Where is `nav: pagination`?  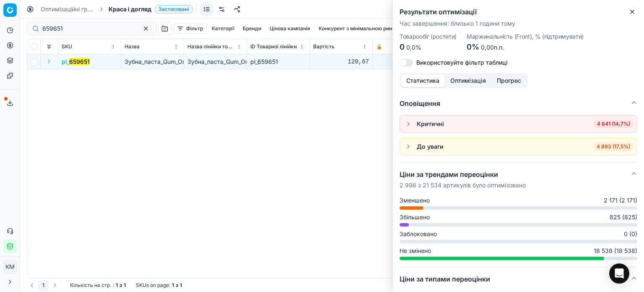 nav: pagination is located at coordinates (43, 285).